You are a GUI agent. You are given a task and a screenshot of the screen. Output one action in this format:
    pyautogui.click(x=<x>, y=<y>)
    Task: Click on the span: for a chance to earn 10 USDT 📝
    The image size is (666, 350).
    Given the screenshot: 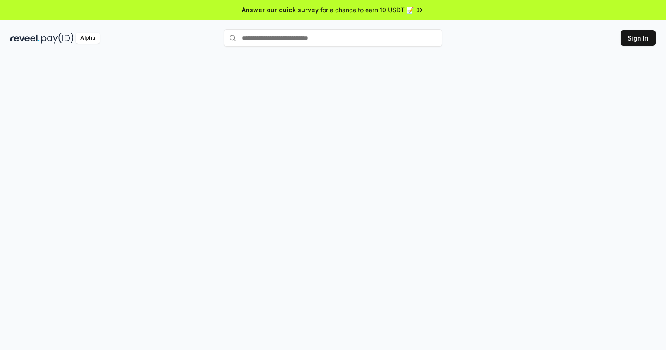 What is the action you would take?
    pyautogui.click(x=367, y=10)
    